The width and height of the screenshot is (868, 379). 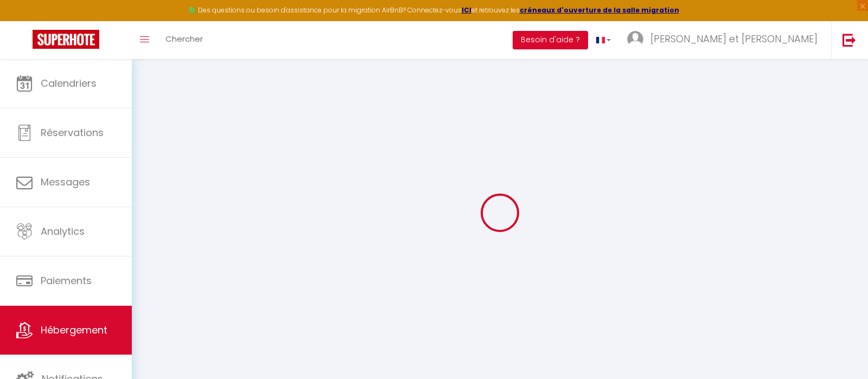 I want to click on strong: ICI, so click(x=467, y=10).